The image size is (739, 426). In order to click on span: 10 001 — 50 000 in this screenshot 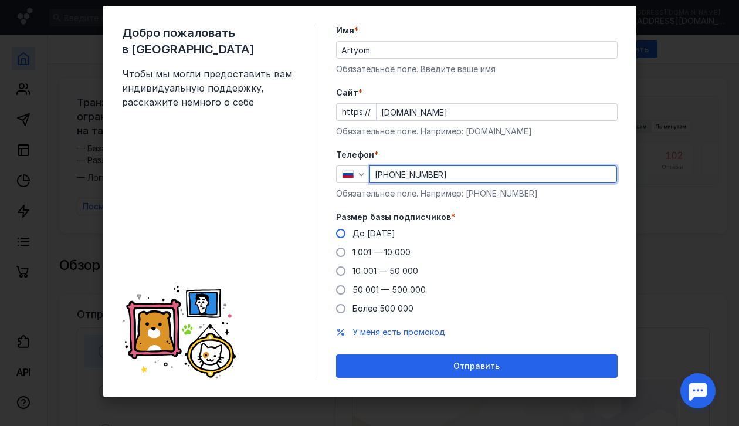, I will do `click(385, 270)`.